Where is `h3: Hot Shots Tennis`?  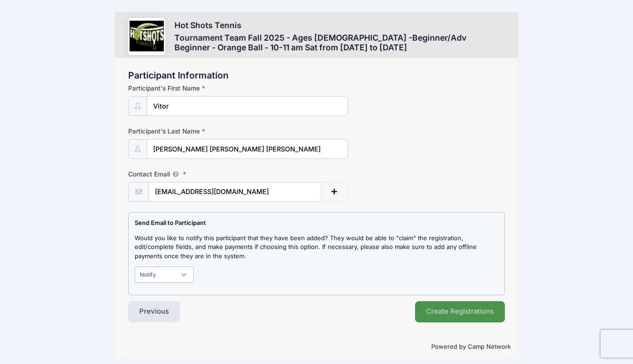
h3: Hot Shots Tennis is located at coordinates (335, 25).